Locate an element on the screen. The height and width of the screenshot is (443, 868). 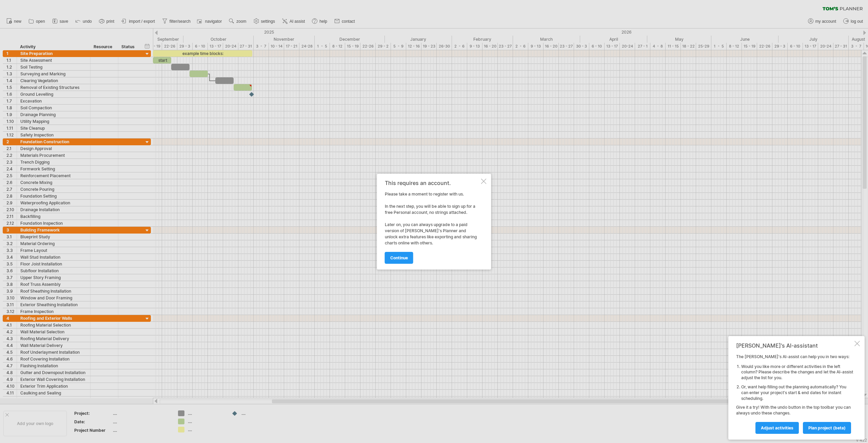
li: Or, want help filling out the planning automatically? You can enter your project's start & end da... is located at coordinates (797, 393).